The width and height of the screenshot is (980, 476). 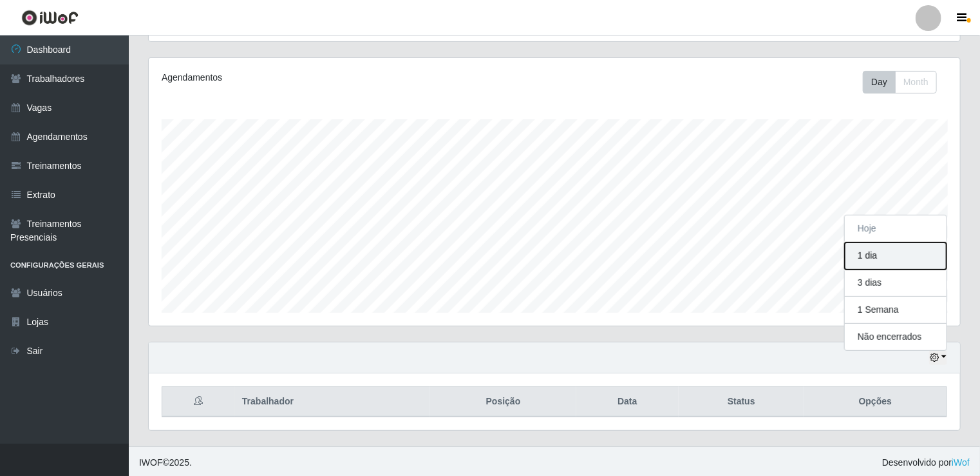 I want to click on th: Posição, so click(x=502, y=401).